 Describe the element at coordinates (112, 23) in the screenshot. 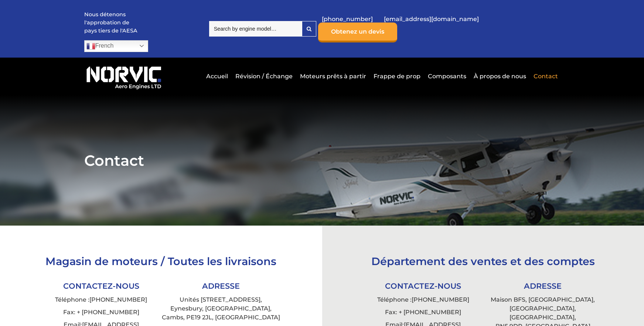

I see `p: Nous détenons l'approbation de pays tiers de l'AESA` at that location.